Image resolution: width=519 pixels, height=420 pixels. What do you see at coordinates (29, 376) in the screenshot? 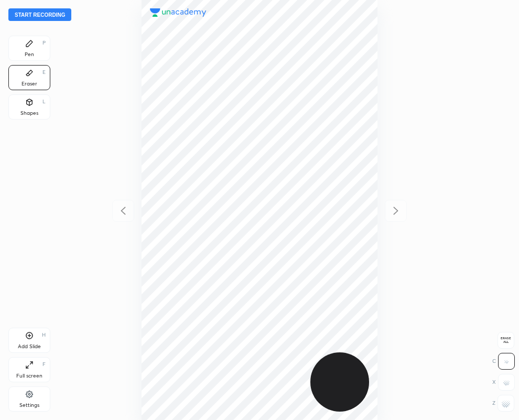
I see `div: Full screen` at bounding box center [29, 376].